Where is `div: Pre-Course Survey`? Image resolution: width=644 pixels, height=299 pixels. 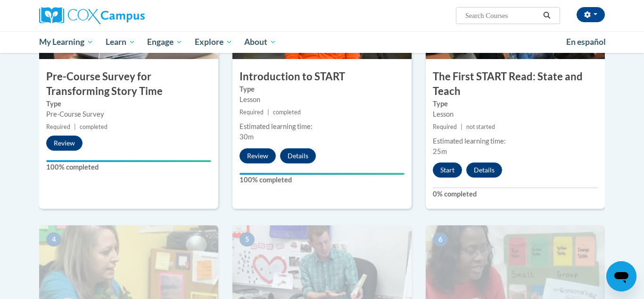 div: Pre-Course Survey is located at coordinates (129, 114).